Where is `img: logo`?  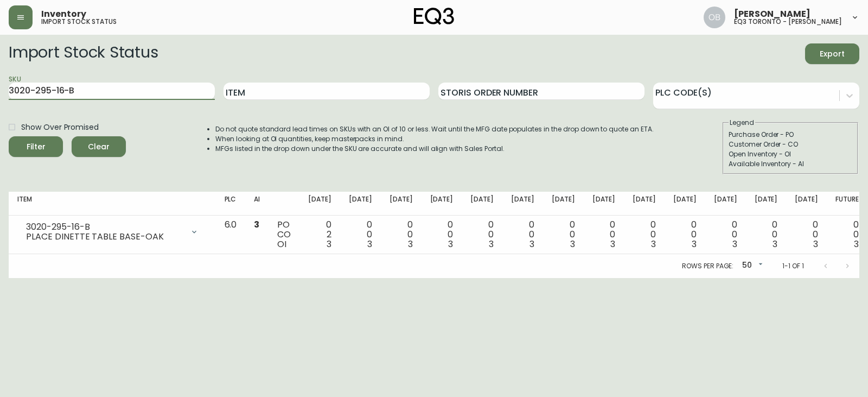 img: logo is located at coordinates (434, 16).